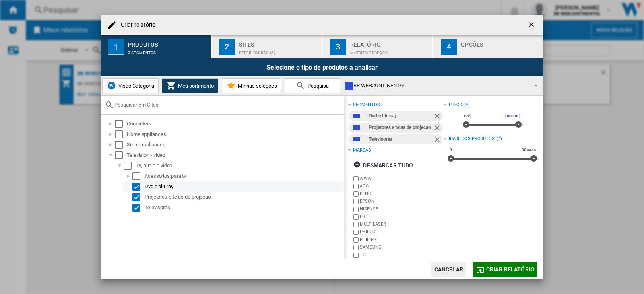 The image size is (644, 294). What do you see at coordinates (235, 145) in the screenshot?
I see `div: Small appliances` at bounding box center [235, 145].